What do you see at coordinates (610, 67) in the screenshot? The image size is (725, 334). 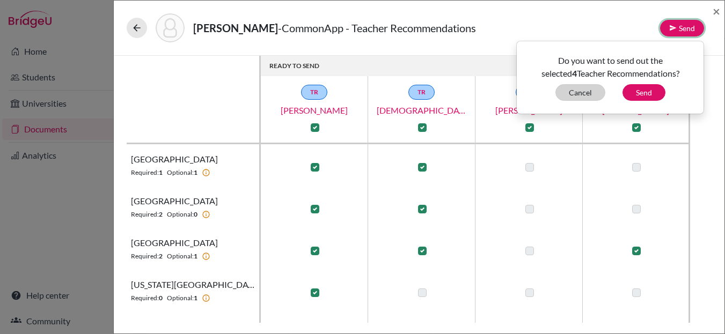 I see `p: Do you want to send out the selected Teacher Recommendations?` at bounding box center [610, 67].